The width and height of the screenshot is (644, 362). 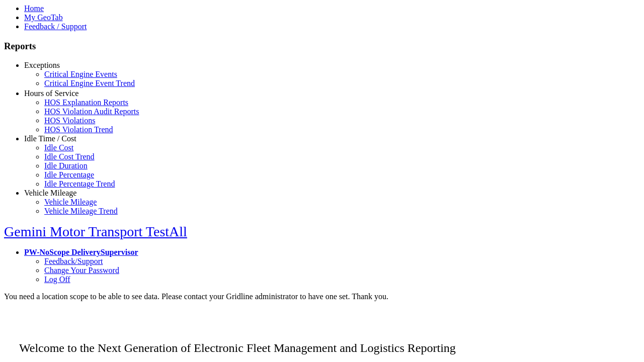 I want to click on a: Idle Time / Cost, so click(x=50, y=138).